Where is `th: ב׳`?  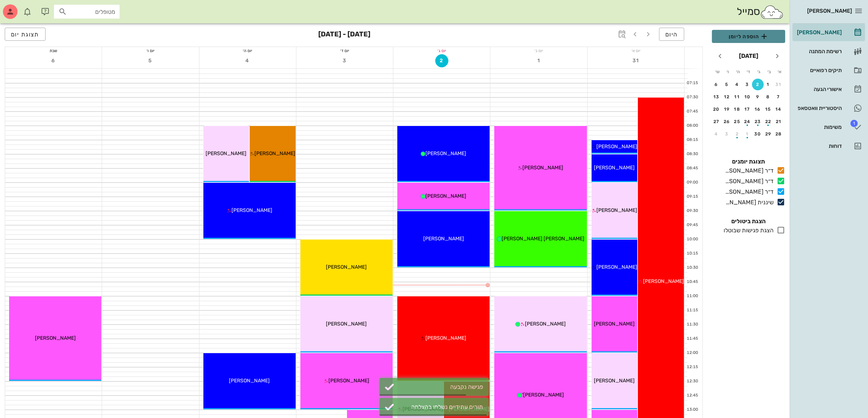 th: ב׳ is located at coordinates (769, 72).